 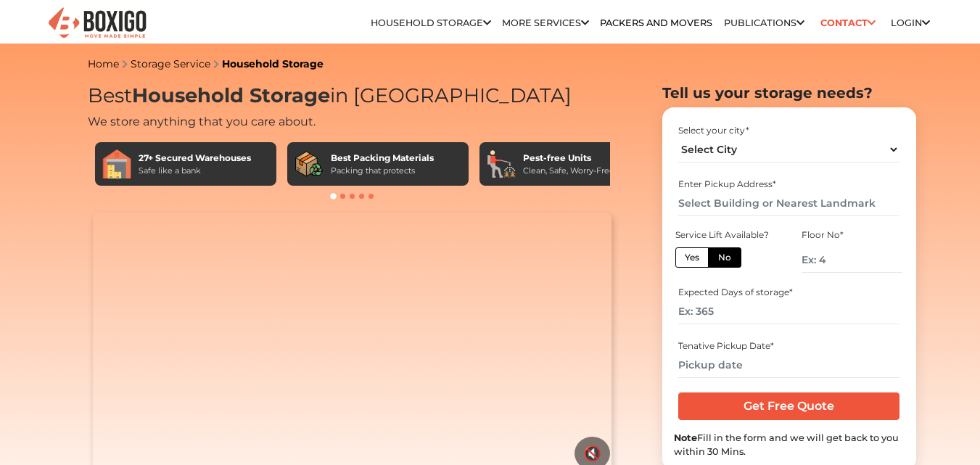 I want to click on a: Home, so click(x=103, y=64).